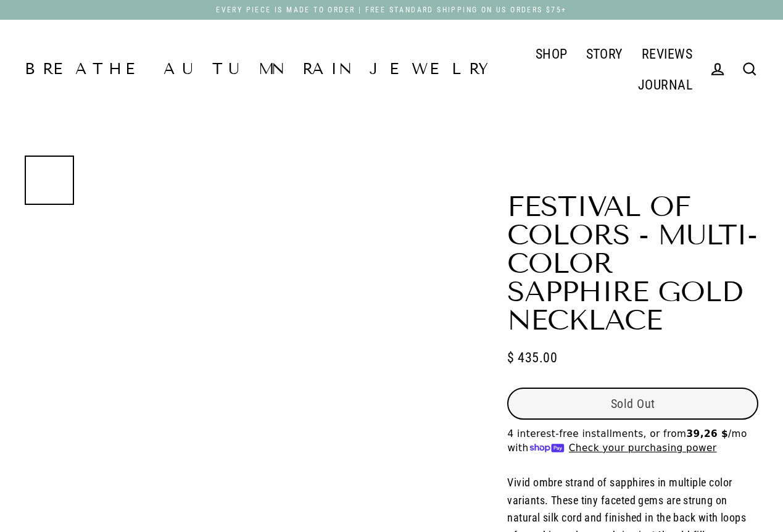 The height and width of the screenshot is (532, 783). What do you see at coordinates (633, 403) in the screenshot?
I see `button: Sold Out` at bounding box center [633, 403].